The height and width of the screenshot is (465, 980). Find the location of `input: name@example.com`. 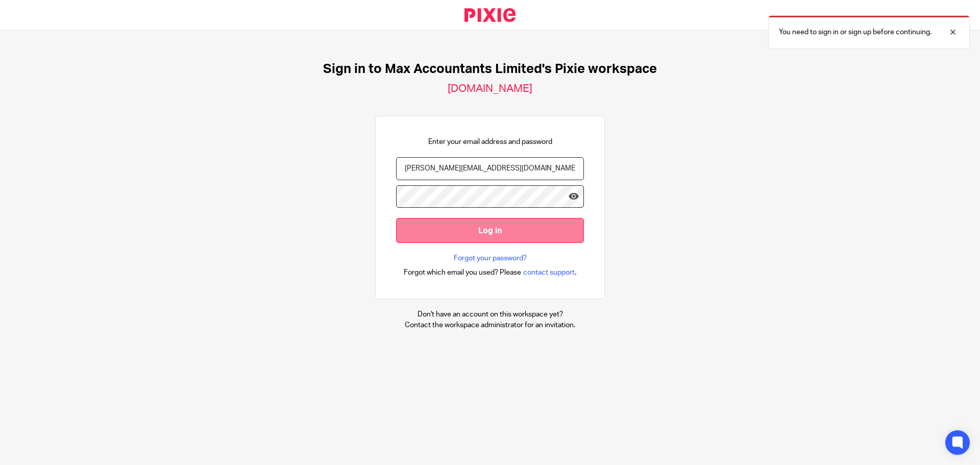

input: name@example.com is located at coordinates (490, 169).